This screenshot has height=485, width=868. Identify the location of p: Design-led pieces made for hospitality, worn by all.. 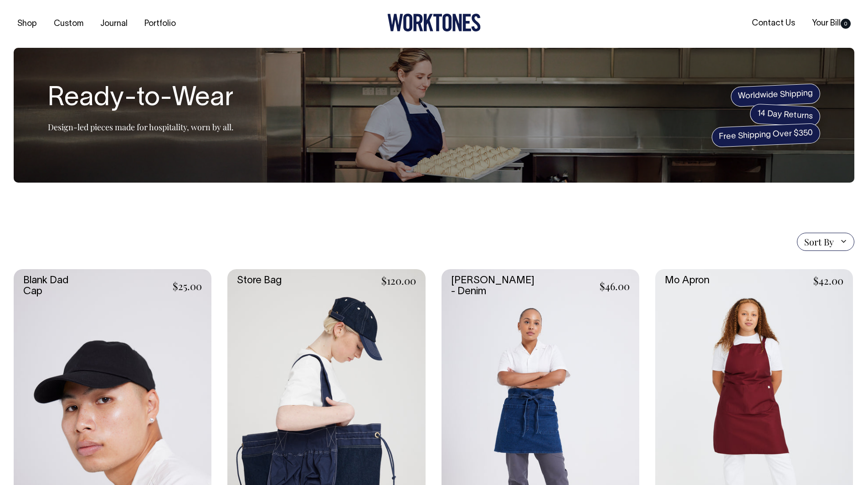
(141, 127).